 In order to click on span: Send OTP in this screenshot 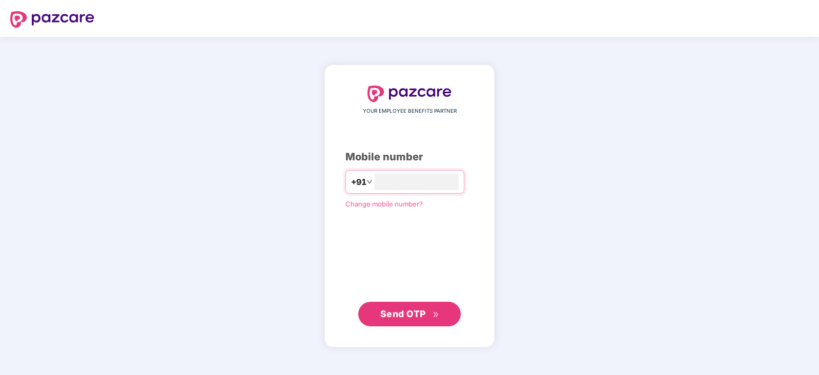, I will do `click(403, 314)`.